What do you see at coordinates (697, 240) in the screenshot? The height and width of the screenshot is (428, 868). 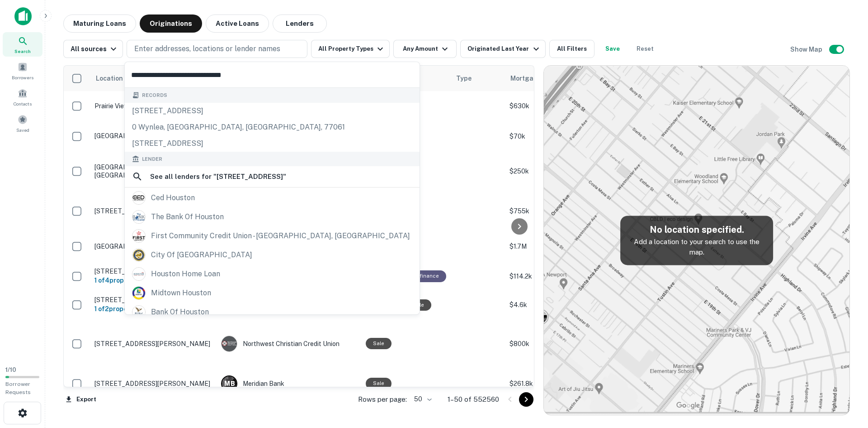 I see `img: map-placeholder.webp` at bounding box center [697, 240].